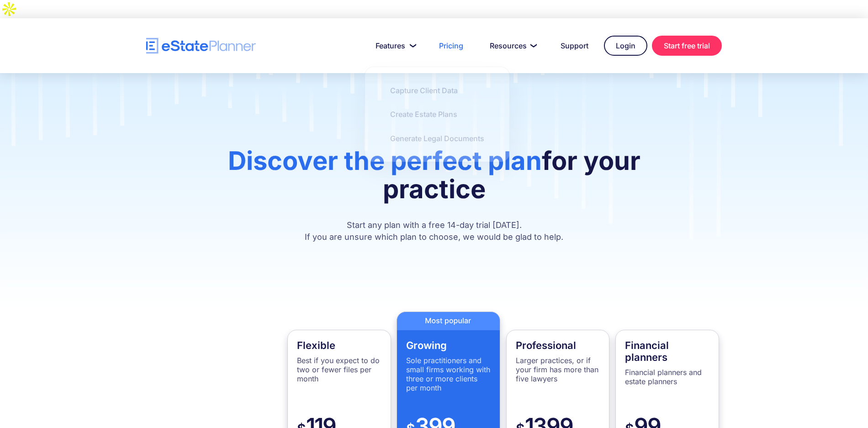 The width and height of the screenshot is (868, 428). Describe the element at coordinates (449, 345) in the screenshot. I see `h4: Growing` at that location.